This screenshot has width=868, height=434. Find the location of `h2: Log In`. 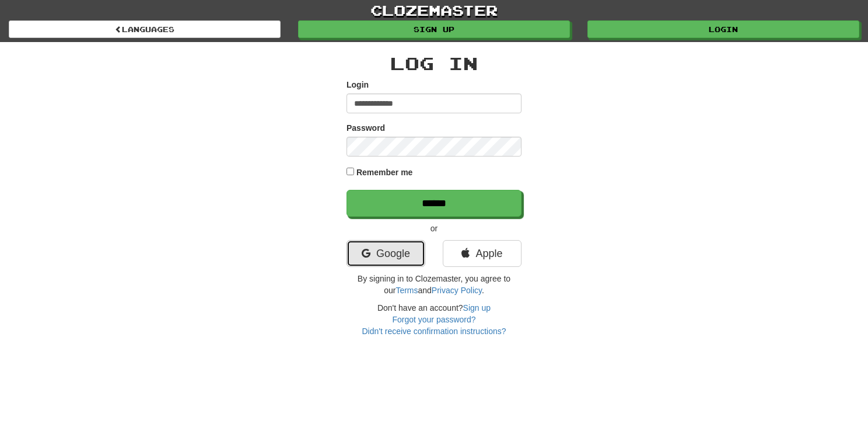

h2: Log In is located at coordinates (434, 63).